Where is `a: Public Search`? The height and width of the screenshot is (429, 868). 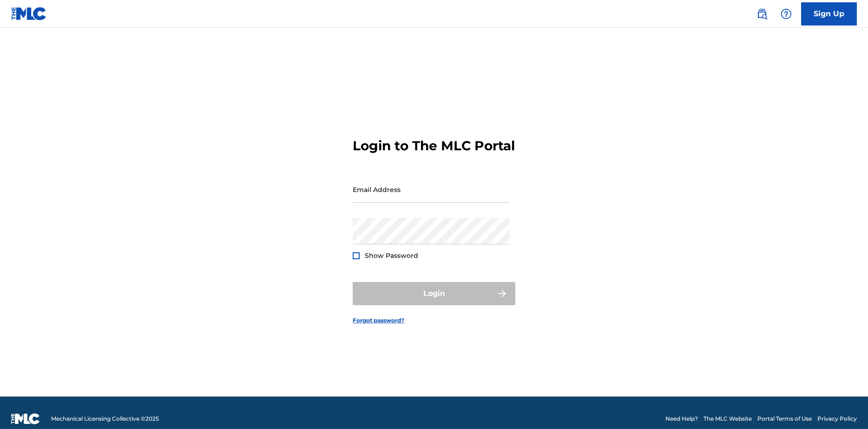 a: Public Search is located at coordinates (762, 14).